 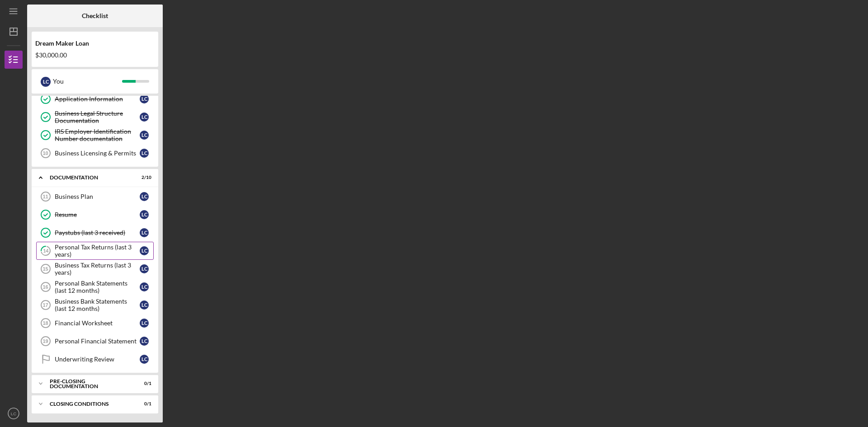 I want to click on div: Personal Tax Returns (last 3 years), so click(x=97, y=251).